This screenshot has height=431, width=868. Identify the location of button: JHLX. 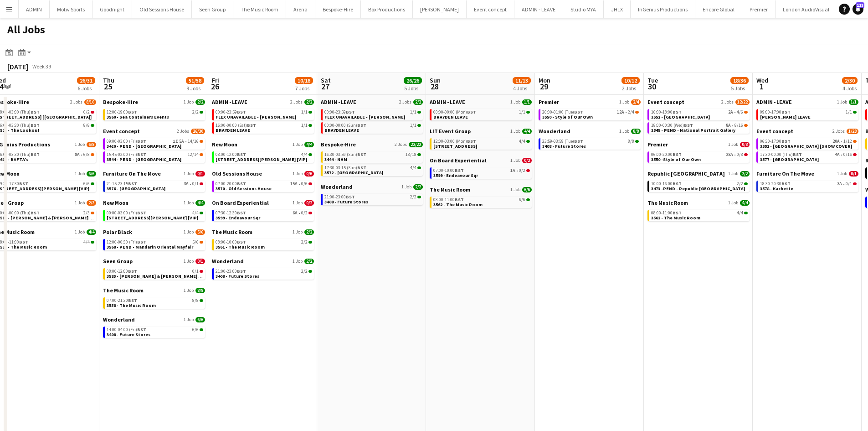
(617, 9).